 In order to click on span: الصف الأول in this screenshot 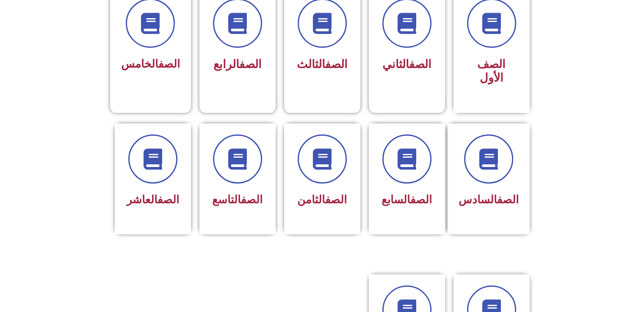, I will do `click(491, 71)`.